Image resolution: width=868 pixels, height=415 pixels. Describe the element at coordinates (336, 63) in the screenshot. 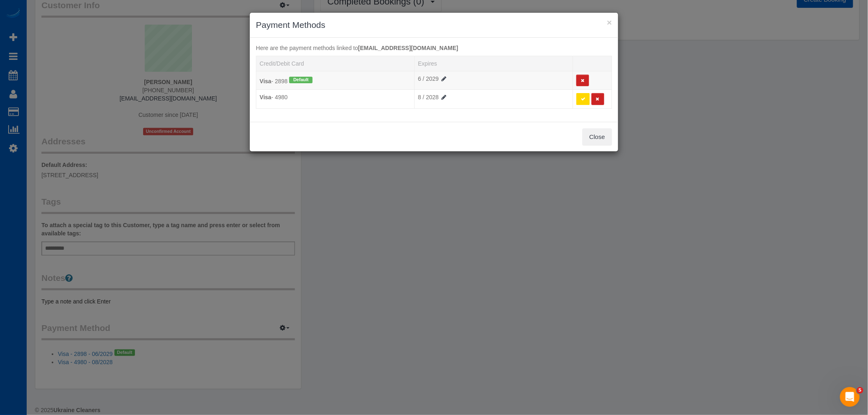

I see `th: Credit/Debit Card` at that location.